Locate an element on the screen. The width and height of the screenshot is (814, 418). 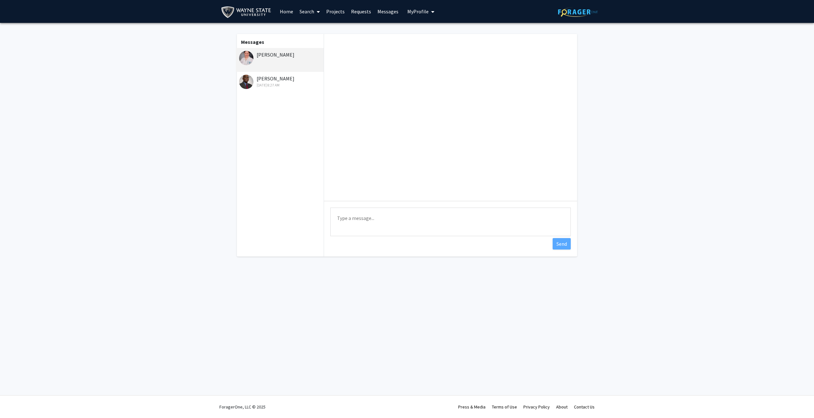
a: Messages is located at coordinates (388, 11).